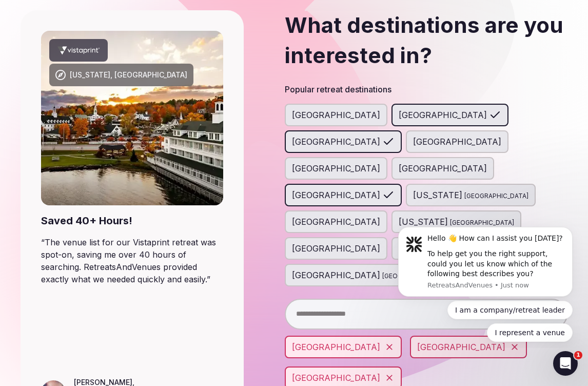 This screenshot has width=588, height=386. Describe the element at coordinates (114, 68) in the screenshot. I see `p: Message from RetreatsAndVenues, sent Just now` at that location.